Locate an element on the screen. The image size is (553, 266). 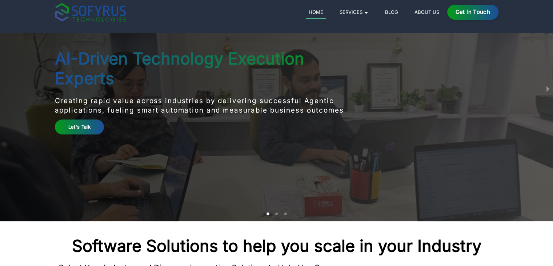
h1: AI-Driven Technology Execution Experts is located at coordinates (203, 68).